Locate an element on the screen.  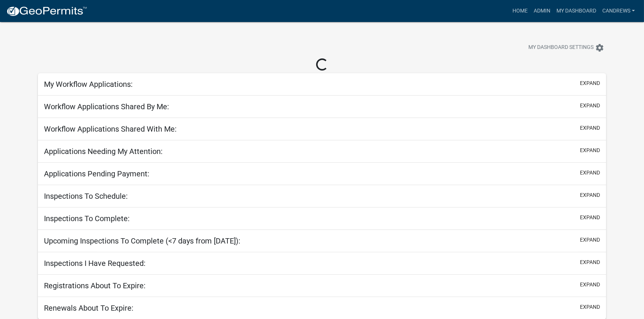
h5: Workflow Applications Shared By Me: is located at coordinates (106, 106).